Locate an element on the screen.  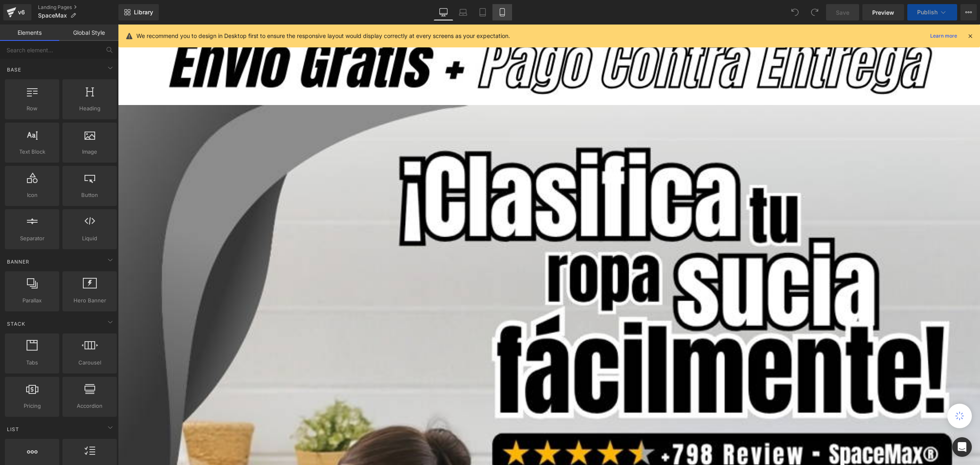
a: Mobile is located at coordinates (502, 12).